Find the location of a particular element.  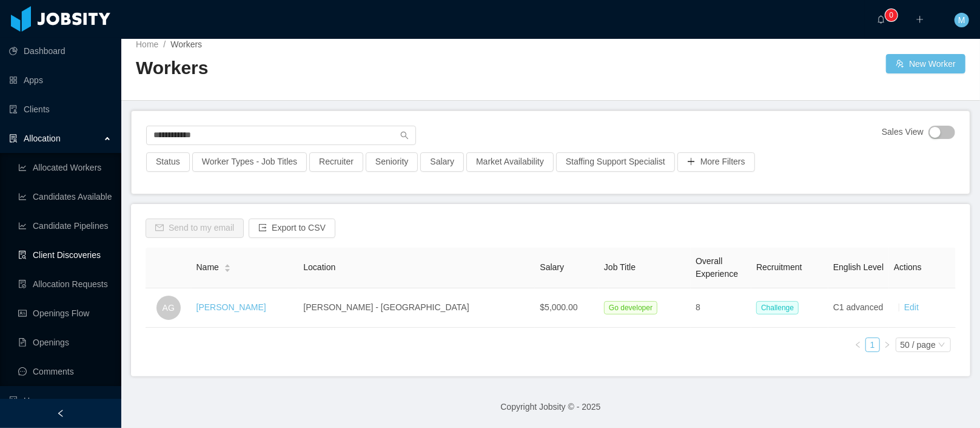

i: icon: down is located at coordinates (942, 345).